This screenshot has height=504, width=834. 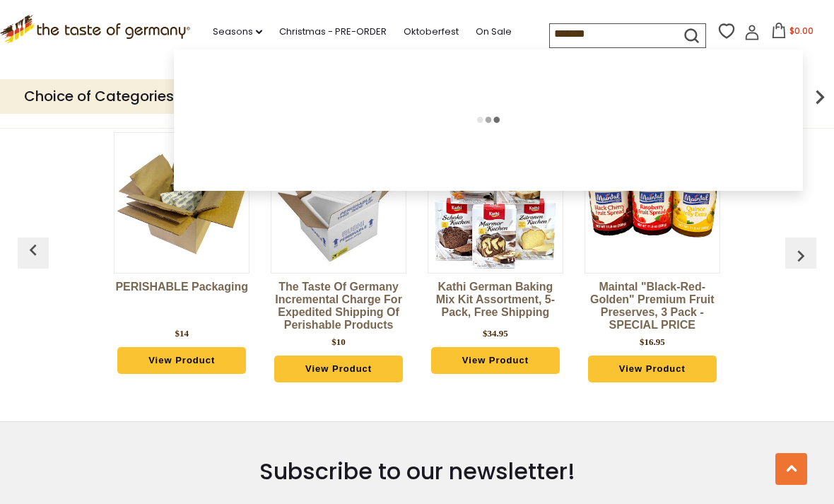 I want to click on a: On Sale, so click(x=493, y=32).